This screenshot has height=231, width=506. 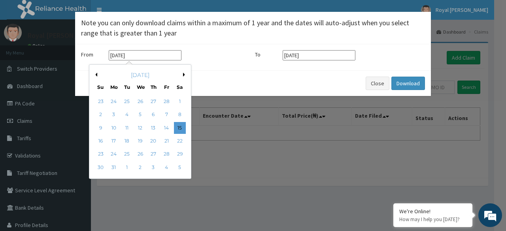 I want to click on button: Previous Month, so click(x=95, y=75).